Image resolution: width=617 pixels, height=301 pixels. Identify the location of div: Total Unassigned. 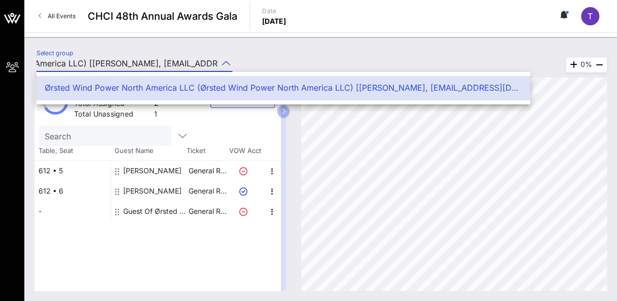
(112, 115).